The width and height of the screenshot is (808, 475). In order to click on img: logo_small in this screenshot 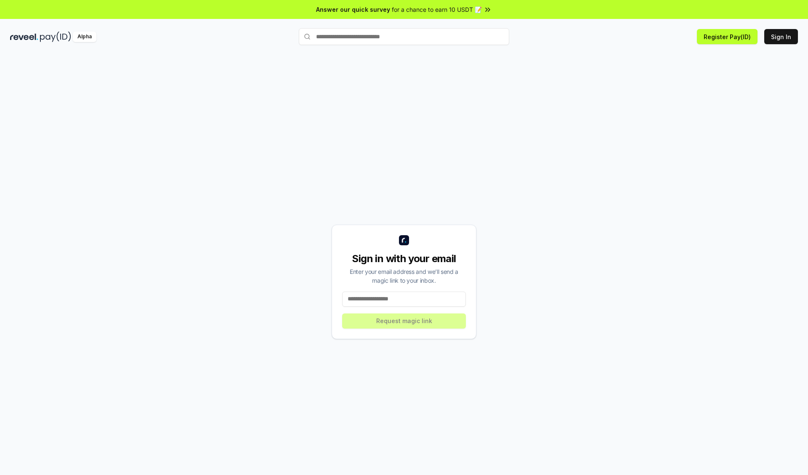, I will do `click(404, 240)`.